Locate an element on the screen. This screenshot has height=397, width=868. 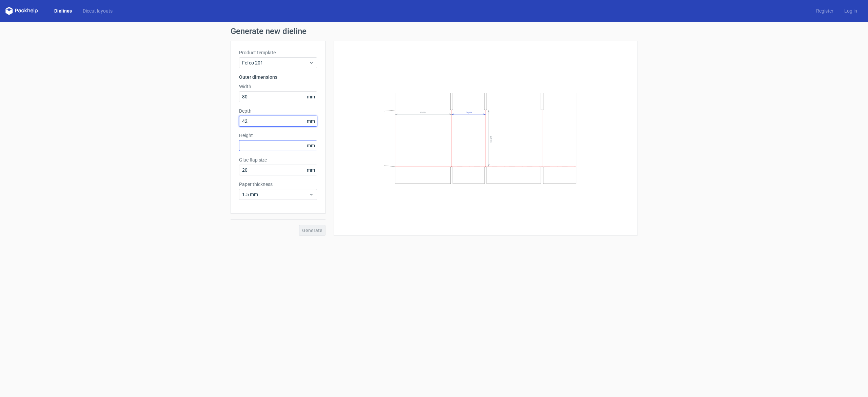
label: Depth is located at coordinates (278, 111).